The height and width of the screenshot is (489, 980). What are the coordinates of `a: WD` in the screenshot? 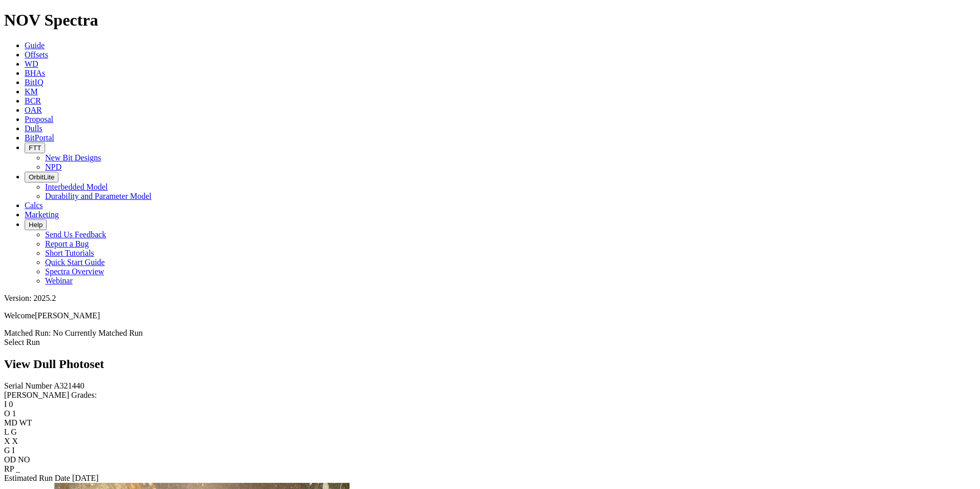 It's located at (31, 64).